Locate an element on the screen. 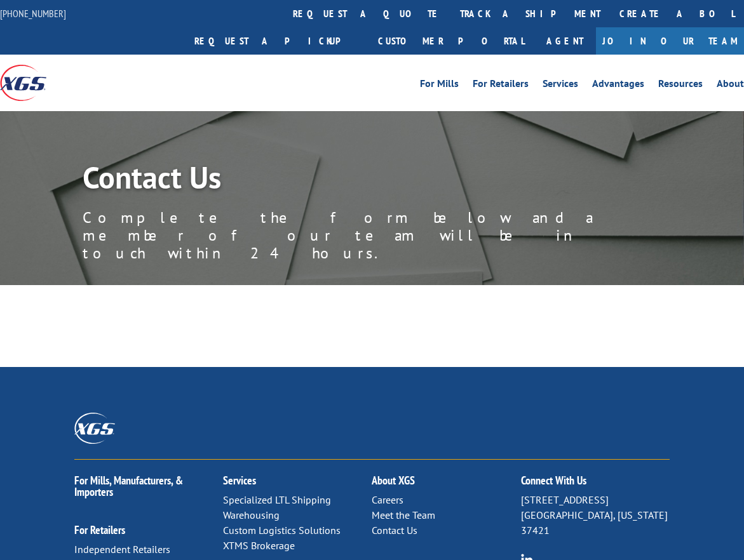 This screenshot has width=744, height=560. a: Warehousing is located at coordinates (251, 516).